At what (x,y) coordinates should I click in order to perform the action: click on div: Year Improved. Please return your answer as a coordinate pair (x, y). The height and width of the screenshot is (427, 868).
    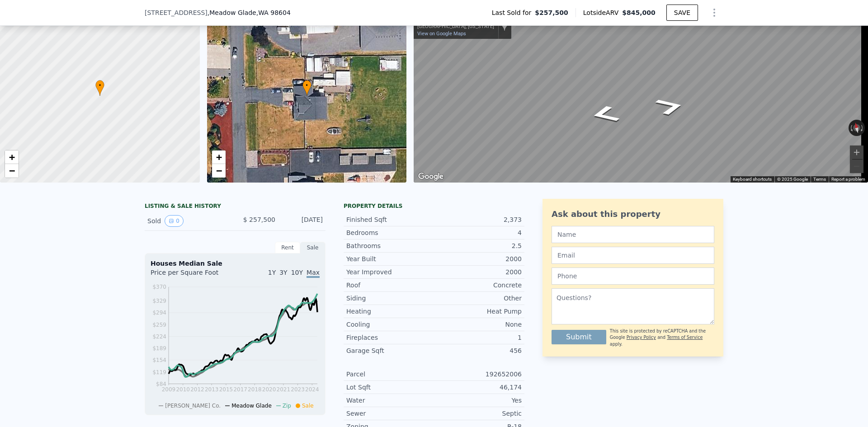
    Looking at the image, I should click on (390, 272).